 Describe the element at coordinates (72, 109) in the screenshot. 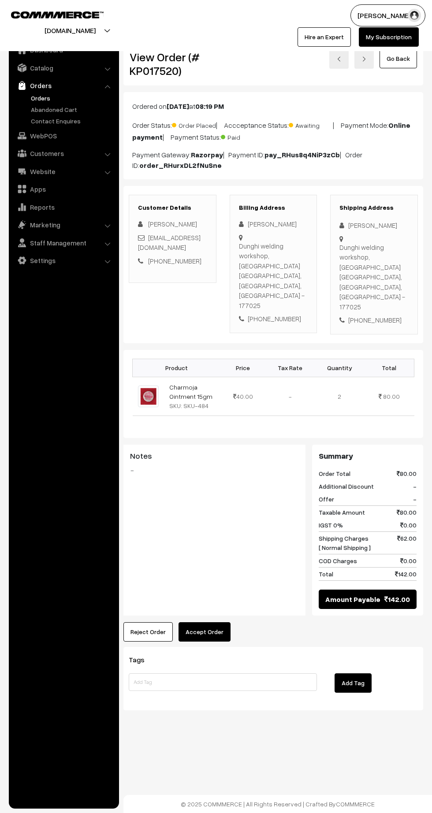

I see `a: Abandoned Cart` at that location.